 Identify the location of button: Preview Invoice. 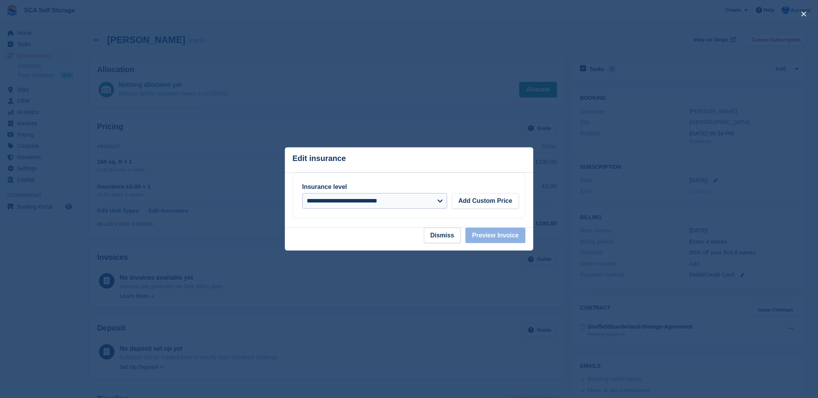
(495, 236).